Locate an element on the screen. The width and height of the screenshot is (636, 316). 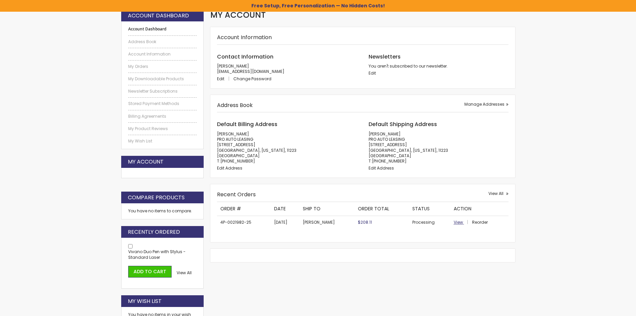
strong: Compare Products is located at coordinates (156, 197).